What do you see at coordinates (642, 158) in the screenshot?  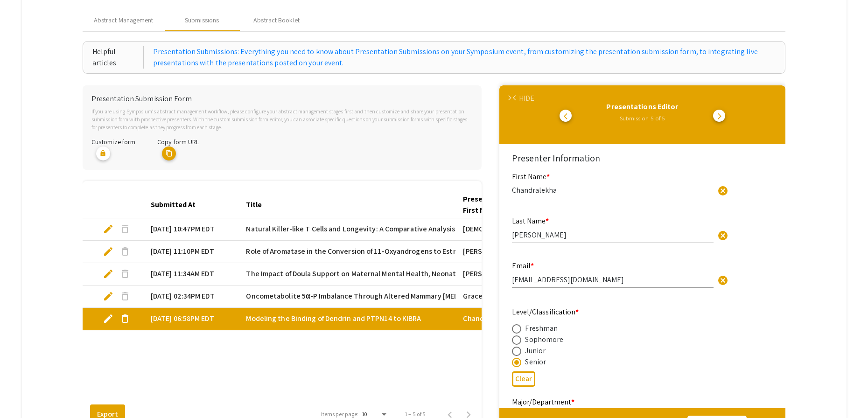 I see `div: Presenter Information` at bounding box center [642, 158].